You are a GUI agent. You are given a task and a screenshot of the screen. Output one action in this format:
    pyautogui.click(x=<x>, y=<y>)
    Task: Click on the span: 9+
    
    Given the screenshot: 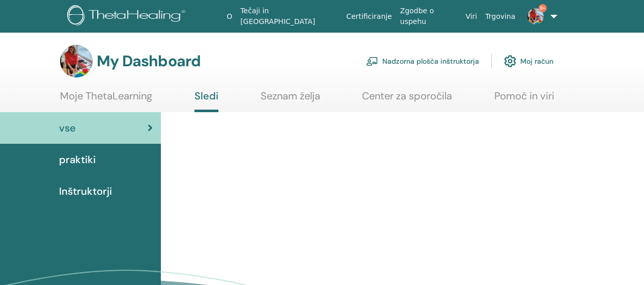 What is the action you would take?
    pyautogui.click(x=543, y=8)
    